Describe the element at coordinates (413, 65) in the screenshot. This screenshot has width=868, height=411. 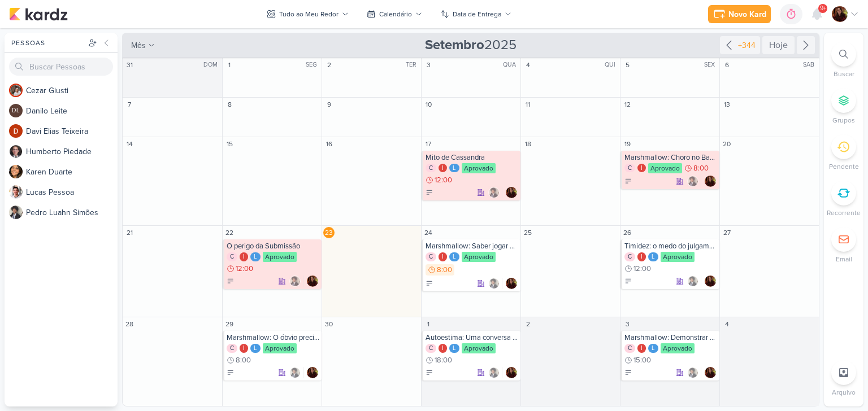
I see `div: TER` at that location.